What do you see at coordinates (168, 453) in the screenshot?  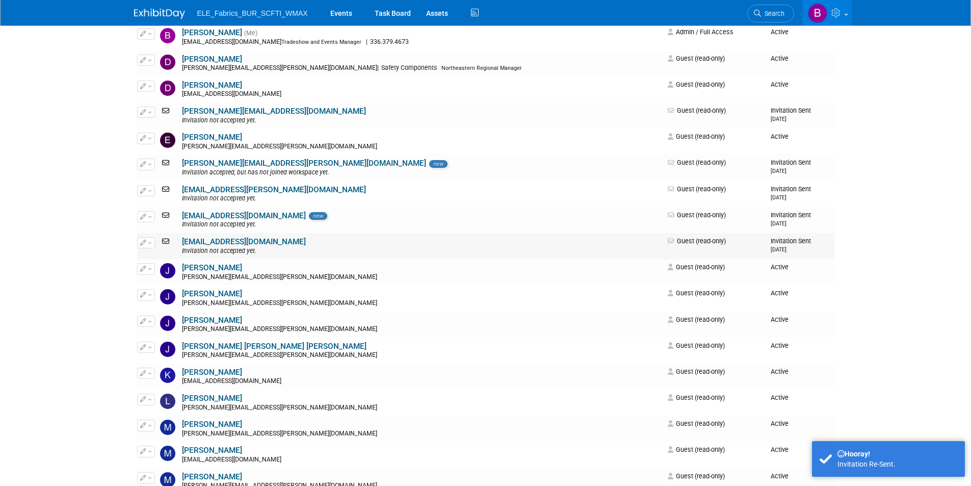 I see `img: Matt Rose` at bounding box center [168, 453].